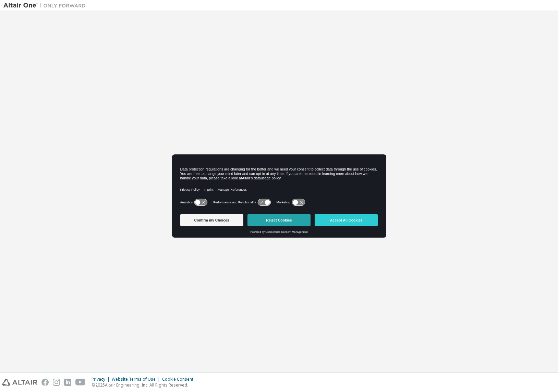  Describe the element at coordinates (144, 385) in the screenshot. I see `p: © 2025 Altair Engineering, Inc. All Rights Reserved.` at that location.